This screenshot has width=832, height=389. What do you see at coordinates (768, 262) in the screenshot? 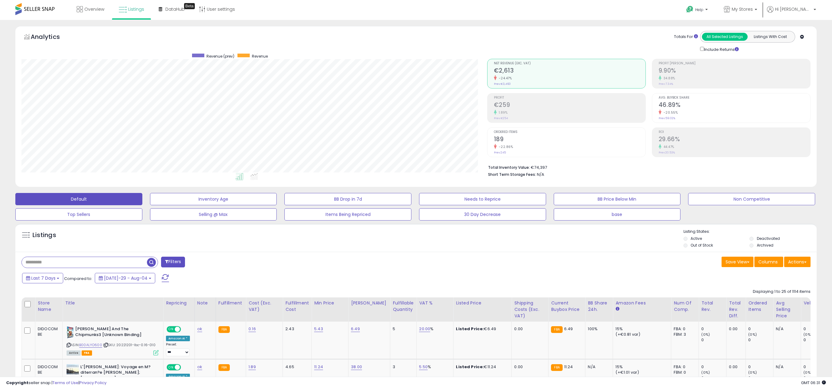
I see `span: Columns` at bounding box center [768, 262].